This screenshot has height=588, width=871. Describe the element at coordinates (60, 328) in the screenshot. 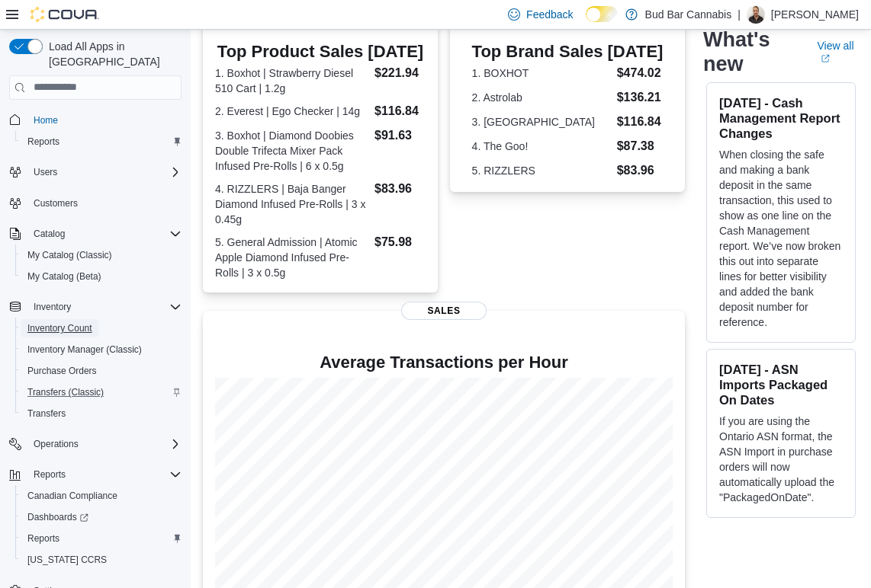

I see `a: Inventory Count` at that location.